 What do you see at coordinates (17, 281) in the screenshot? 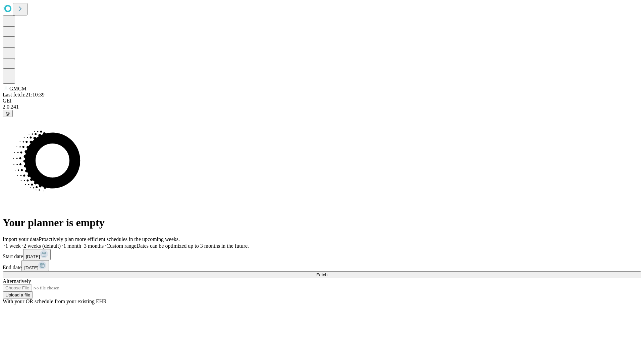
I see `span: Alternatively` at bounding box center [17, 281].